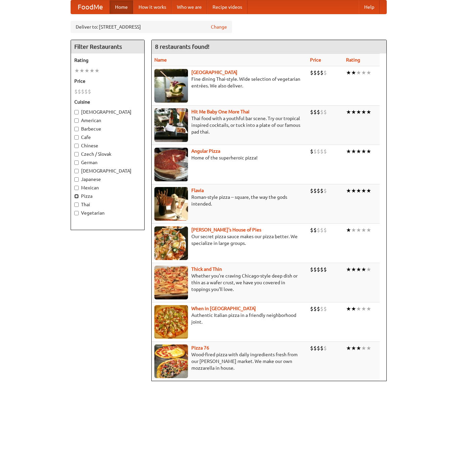 This screenshot has width=457, height=476. Describe the element at coordinates (230, 125) in the screenshot. I see `p: Thai food with a youthful bar scene. Try our tropical inspired cocktails, or tuck into a plate of...` at that location.